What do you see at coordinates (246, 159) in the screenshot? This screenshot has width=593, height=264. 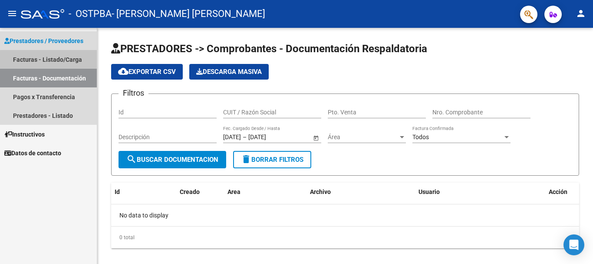 I see `mat-icon: delete` at bounding box center [246, 159].